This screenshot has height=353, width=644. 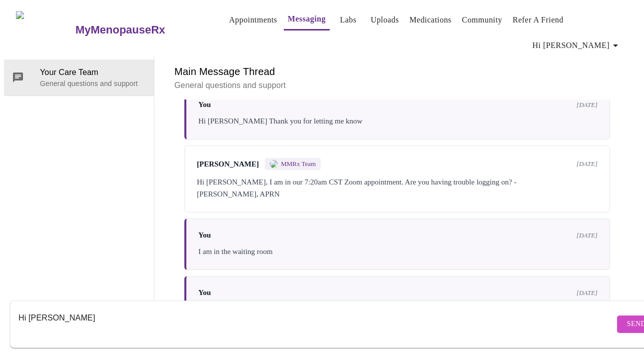 I want to click on a: Appointments, so click(x=254, y=20).